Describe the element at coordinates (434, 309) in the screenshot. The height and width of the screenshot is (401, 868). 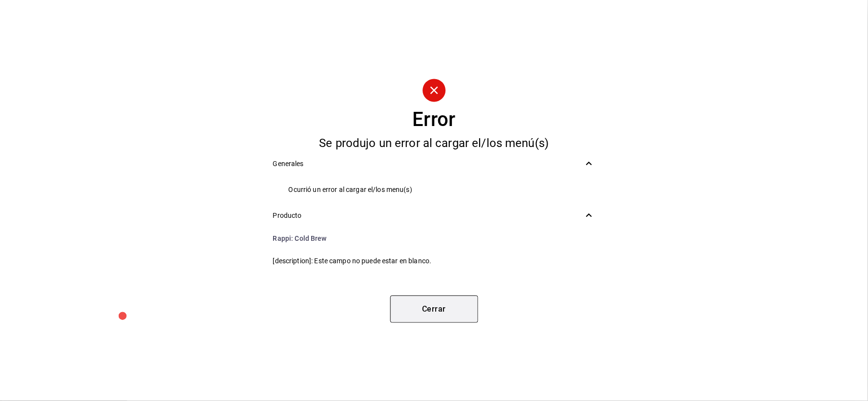
I see `button: Cerrar` at that location.